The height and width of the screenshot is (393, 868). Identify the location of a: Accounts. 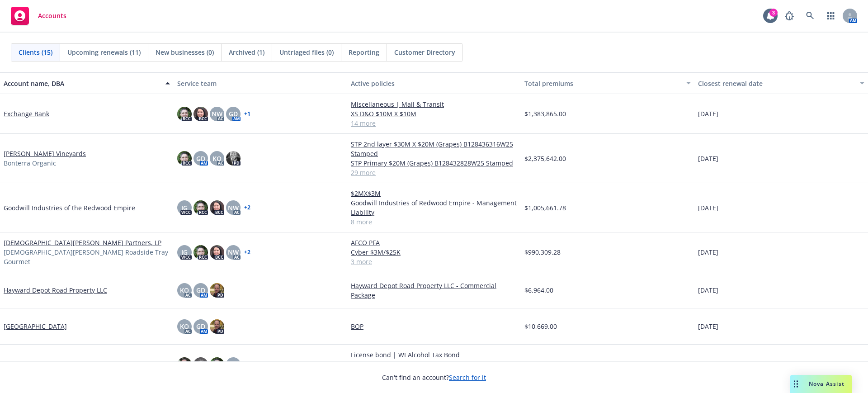
(38, 16).